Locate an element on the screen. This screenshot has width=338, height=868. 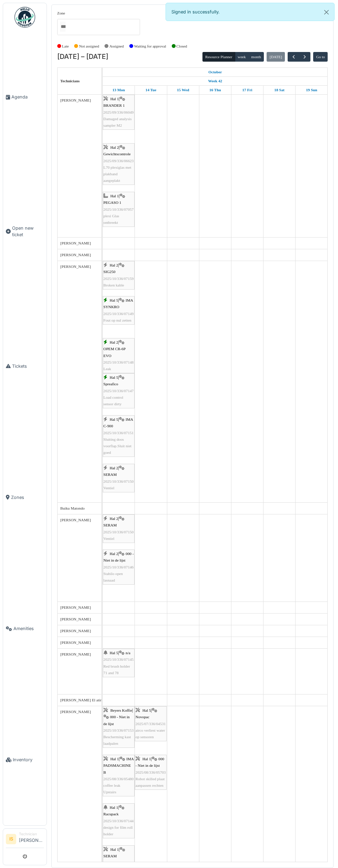
a: Open new ticket is located at coordinates (25, 231).